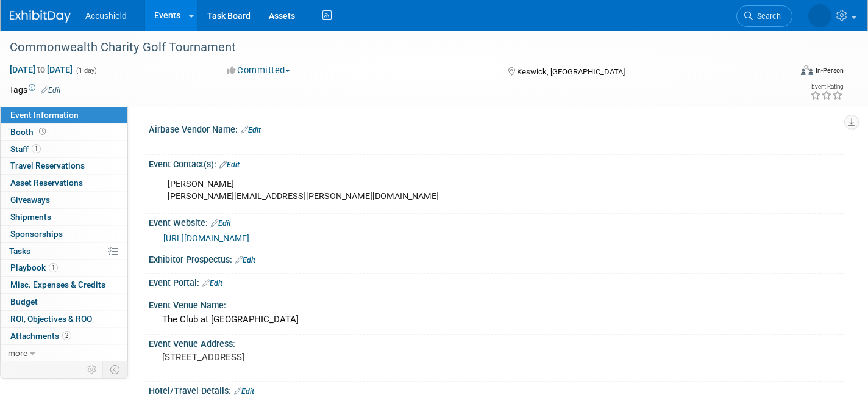 The height and width of the screenshot is (414, 868). Describe the element at coordinates (496, 258) in the screenshot. I see `div: Exhibitor Prospectus:` at that location.